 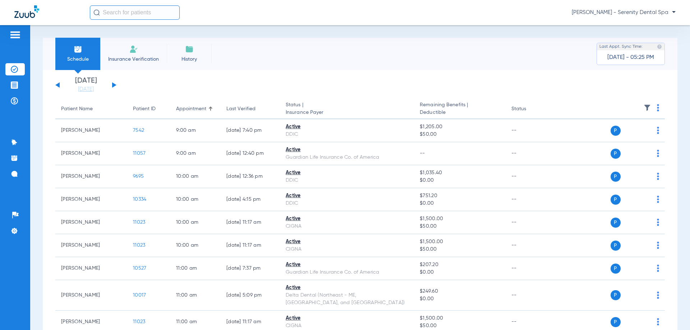 I want to click on span: $1,205.00, so click(x=459, y=127).